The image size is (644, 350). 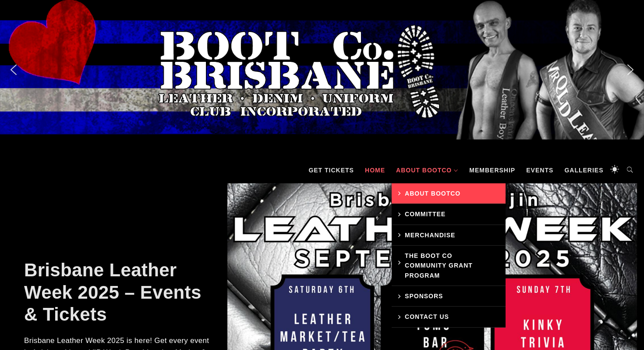 What do you see at coordinates (492, 170) in the screenshot?
I see `a: Membership` at bounding box center [492, 170].